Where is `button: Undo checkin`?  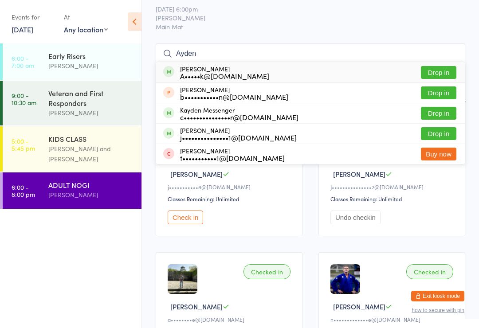
button: Undo checkin is located at coordinates (355, 217).